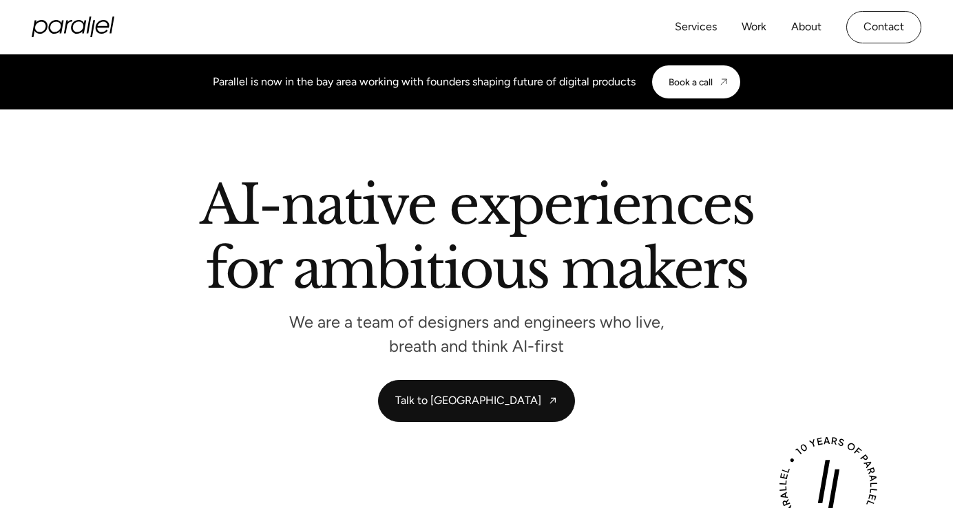 This screenshot has height=508, width=953. Describe the element at coordinates (690, 82) in the screenshot. I see `div: Book a call` at that location.